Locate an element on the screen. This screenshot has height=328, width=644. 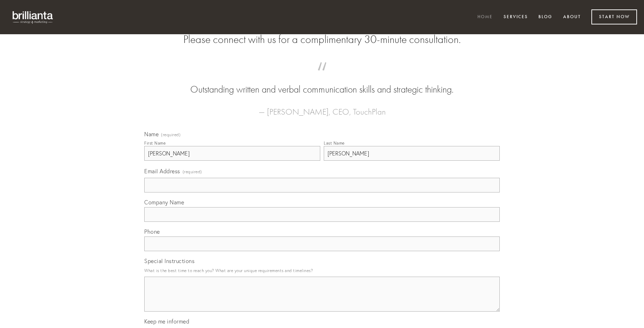
span: Name is located at coordinates (151, 134).